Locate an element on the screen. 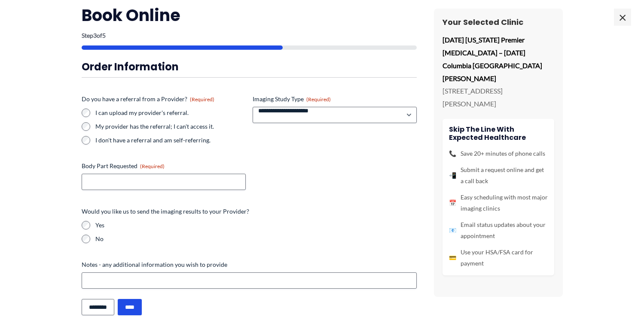 The height and width of the screenshot is (332, 644). h4: Skip the line with Expected Healthcare is located at coordinates (499, 133).